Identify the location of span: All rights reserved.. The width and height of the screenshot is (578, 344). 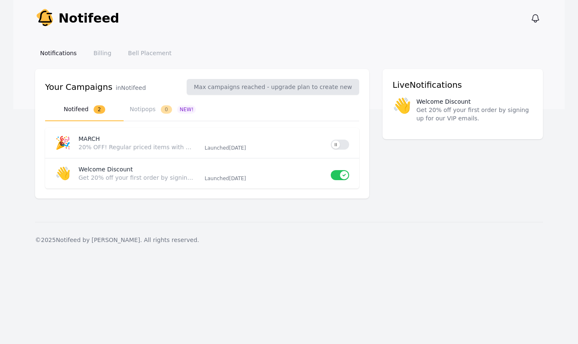
(171, 240).